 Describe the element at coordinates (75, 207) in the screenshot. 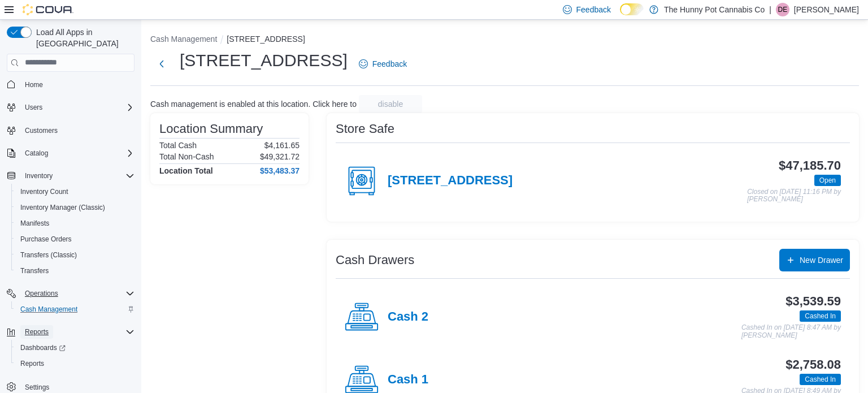

I see `button: Inventory Manager (Classic)` at that location.